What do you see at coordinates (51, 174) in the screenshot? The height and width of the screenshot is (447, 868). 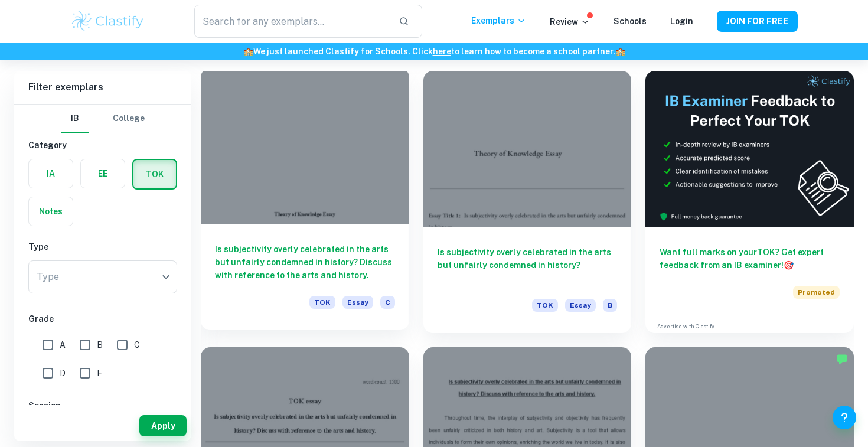 I see `button: IA` at bounding box center [51, 174].